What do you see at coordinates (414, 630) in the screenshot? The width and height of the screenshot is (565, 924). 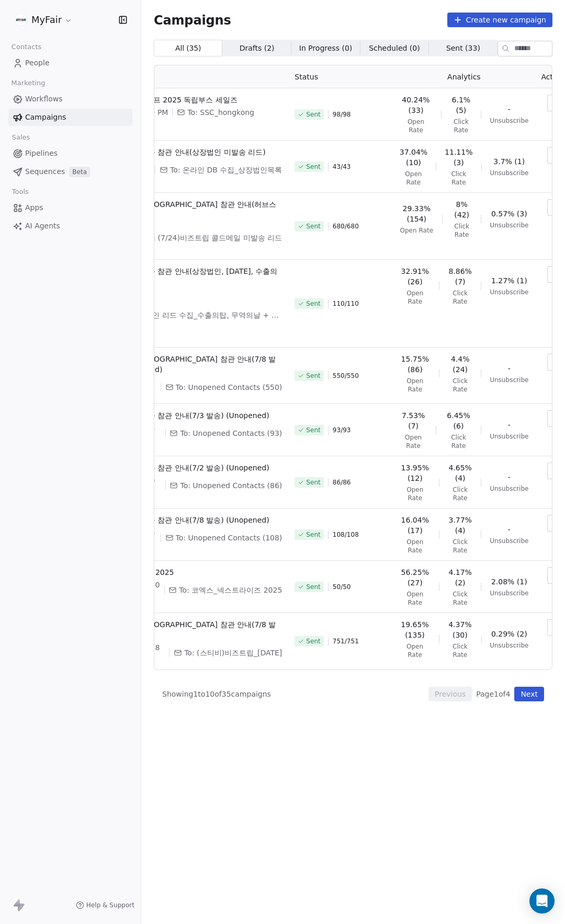 I see `span: 19.65% (135)` at bounding box center [414, 630].